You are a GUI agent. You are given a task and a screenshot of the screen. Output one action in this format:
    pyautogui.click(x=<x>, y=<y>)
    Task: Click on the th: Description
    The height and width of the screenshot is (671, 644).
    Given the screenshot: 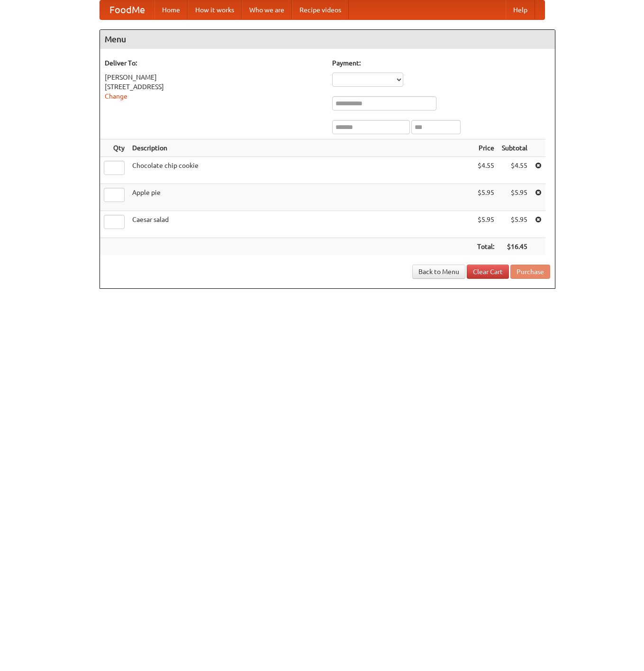 What is the action you would take?
    pyautogui.click(x=301, y=148)
    